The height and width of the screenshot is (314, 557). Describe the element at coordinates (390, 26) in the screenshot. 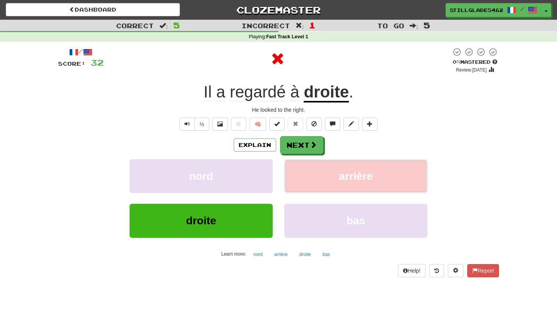

I see `span: To go` at that location.